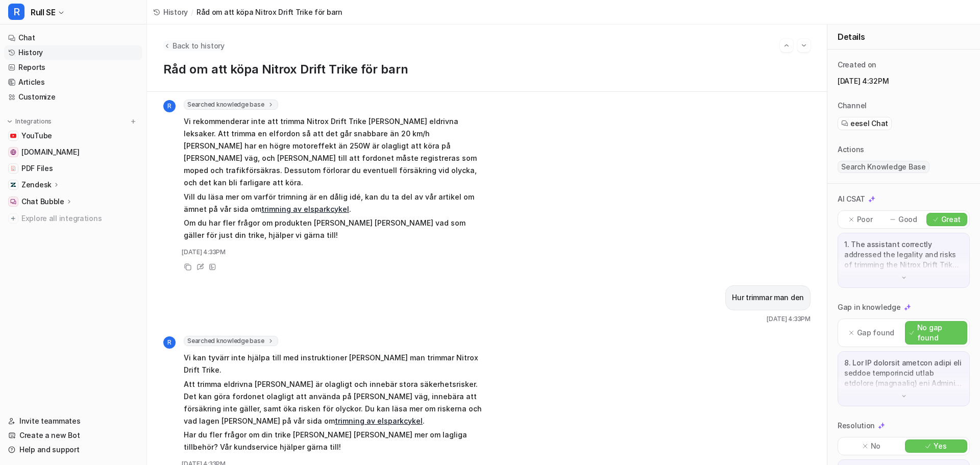  I want to click on span: PDF Files, so click(37, 168).